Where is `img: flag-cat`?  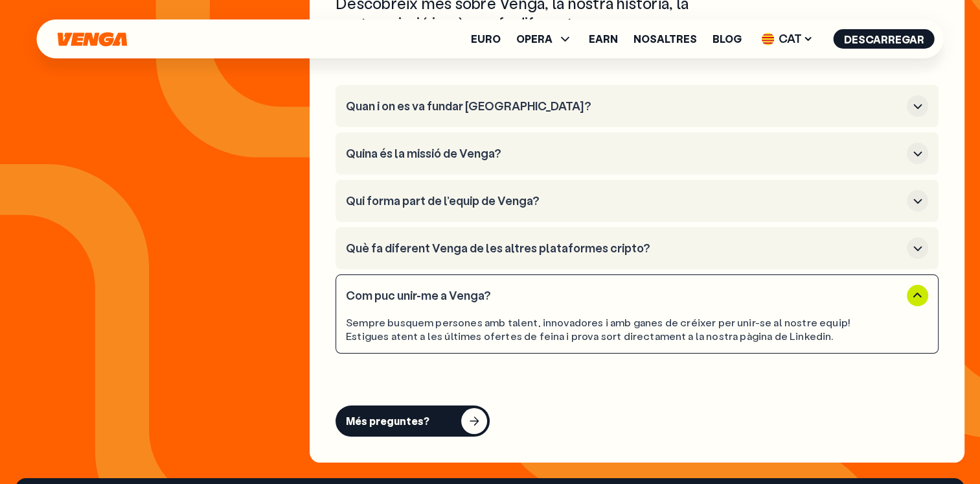 img: flag-cat is located at coordinates (768, 39).